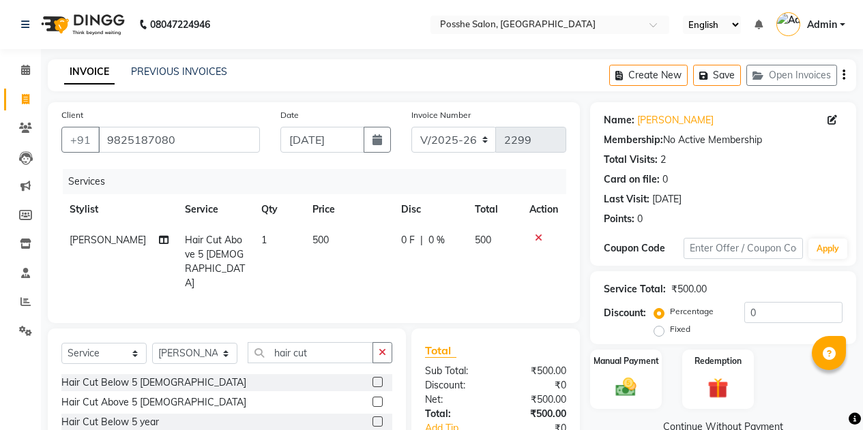  What do you see at coordinates (717, 75) in the screenshot?
I see `button: Save` at bounding box center [717, 75].